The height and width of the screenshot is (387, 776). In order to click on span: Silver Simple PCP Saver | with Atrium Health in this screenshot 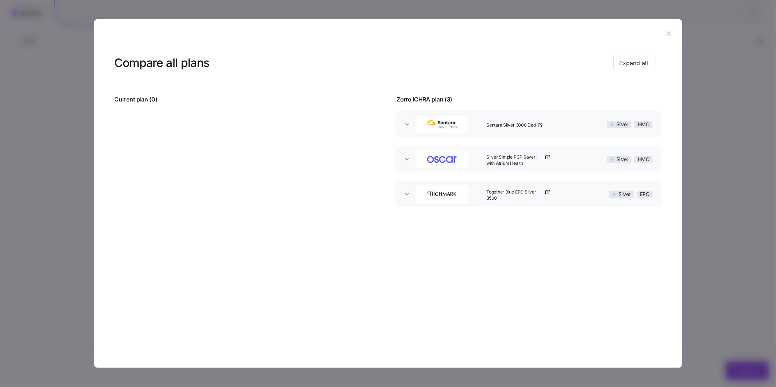, I will do `click(515, 161)`.